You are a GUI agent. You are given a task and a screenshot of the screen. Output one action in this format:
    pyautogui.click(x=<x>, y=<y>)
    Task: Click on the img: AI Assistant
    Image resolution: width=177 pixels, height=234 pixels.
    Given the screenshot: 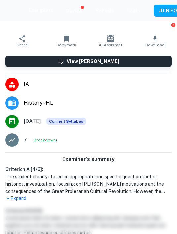 What is the action you would take?
    pyautogui.click(x=111, y=39)
    